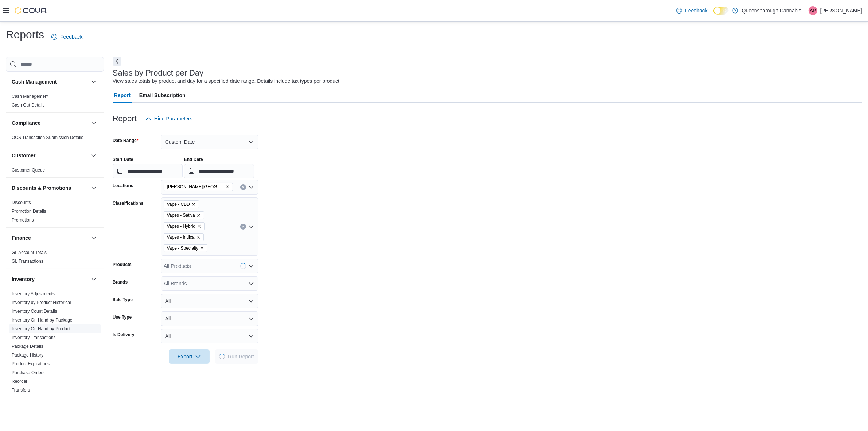 Image resolution: width=868 pixels, height=431 pixels. Describe the element at coordinates (33, 293) in the screenshot. I see `span: Inventory Adjustments` at that location.